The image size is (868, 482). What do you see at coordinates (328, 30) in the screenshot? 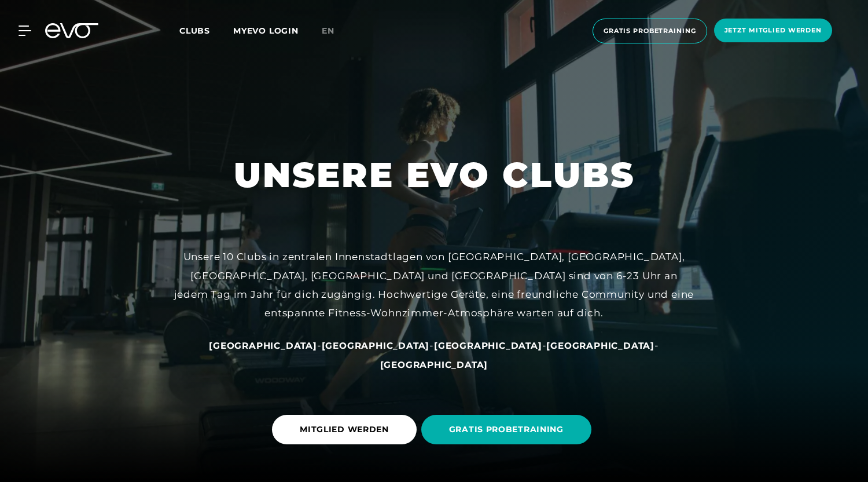
I see `span: en` at bounding box center [328, 30].